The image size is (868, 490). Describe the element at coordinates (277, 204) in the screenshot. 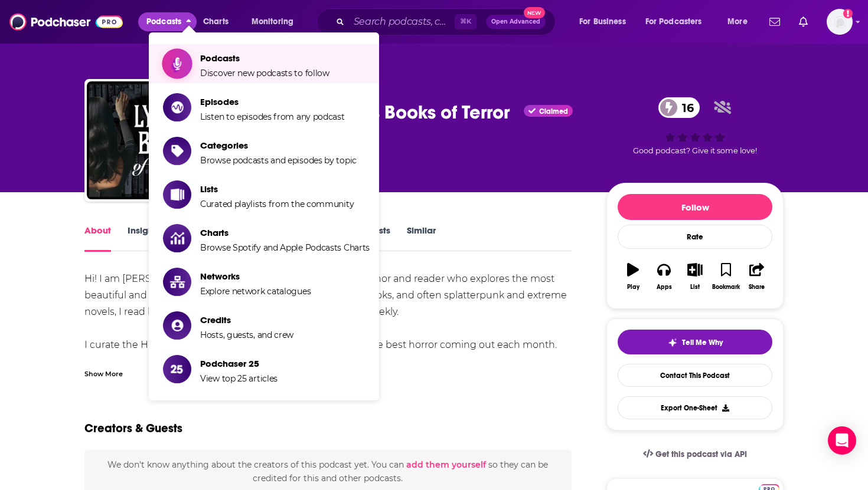

I see `span: Curated playlists from the community` at that location.